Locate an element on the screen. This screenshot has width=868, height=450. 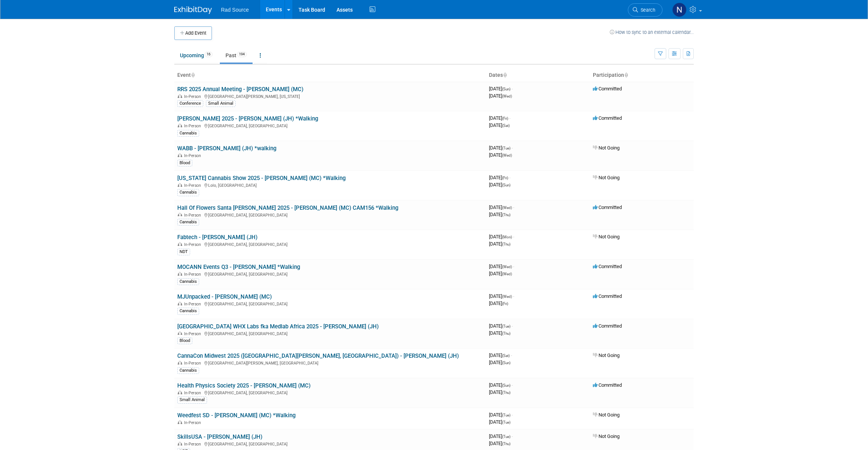
a: Past194 is located at coordinates (236, 55).